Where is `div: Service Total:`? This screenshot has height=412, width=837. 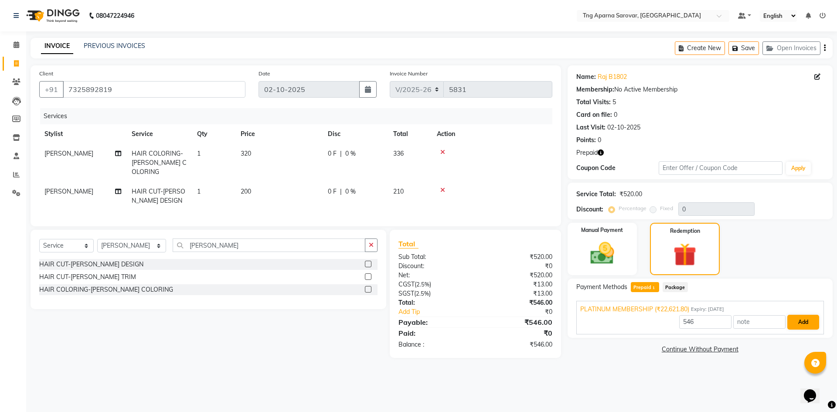 div: Service Total: is located at coordinates (596, 194).